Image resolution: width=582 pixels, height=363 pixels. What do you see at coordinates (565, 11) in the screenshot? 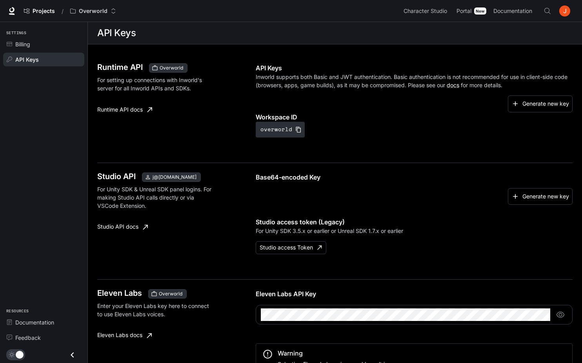
I see `button: User avatar` at bounding box center [565, 11].